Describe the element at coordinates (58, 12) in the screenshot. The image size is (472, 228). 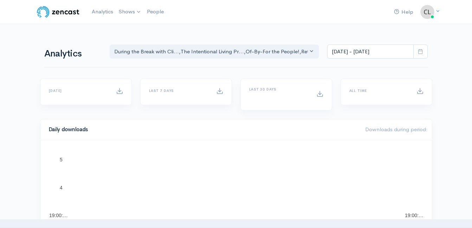
I see `img: ZenCast Logo` at that location.